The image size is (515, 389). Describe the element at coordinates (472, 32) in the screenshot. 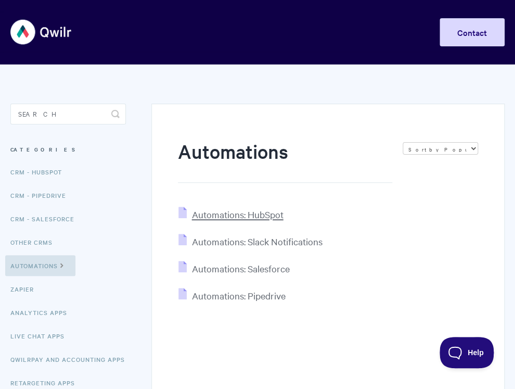

I see `a: Contact` at that location.